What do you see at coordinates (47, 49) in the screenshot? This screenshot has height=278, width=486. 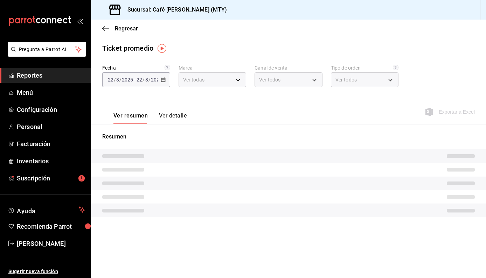 I see `button: Pregunta a Parrot AI` at bounding box center [47, 49].